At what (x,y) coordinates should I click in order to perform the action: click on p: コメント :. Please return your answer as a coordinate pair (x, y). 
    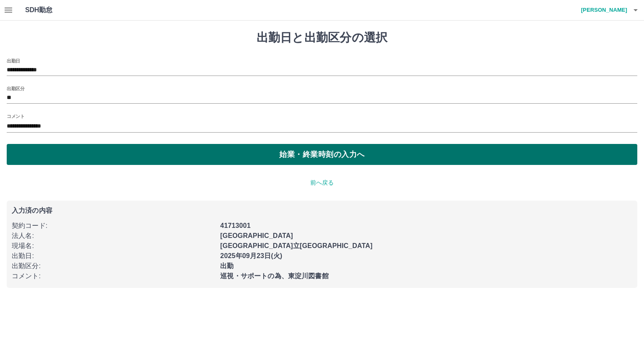
    Looking at the image, I should click on (113, 276).